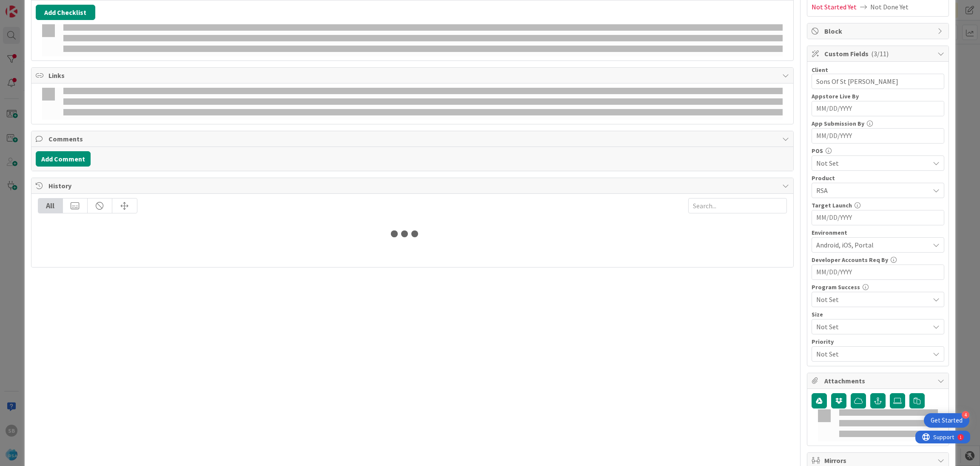  What do you see at coordinates (738, 205) in the screenshot?
I see `input: Search...` at bounding box center [738, 205].